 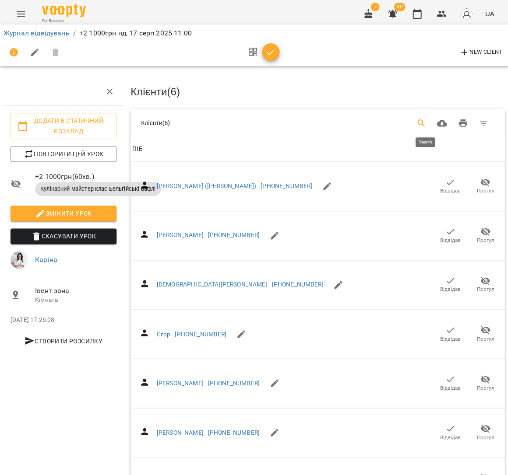 I want to click on div: ПІБ, so click(x=137, y=149).